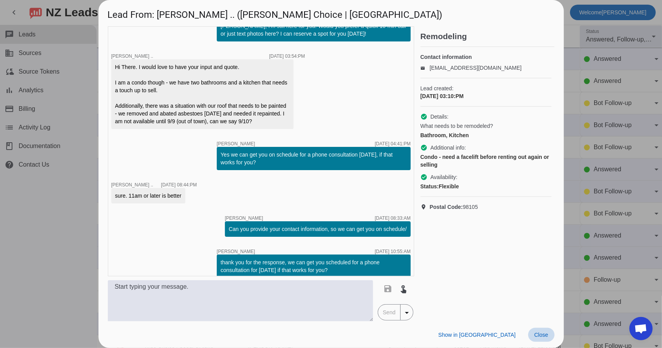 This screenshot has width=662, height=348. What do you see at coordinates (486, 57) in the screenshot?
I see `h4: Contact information` at bounding box center [486, 57].